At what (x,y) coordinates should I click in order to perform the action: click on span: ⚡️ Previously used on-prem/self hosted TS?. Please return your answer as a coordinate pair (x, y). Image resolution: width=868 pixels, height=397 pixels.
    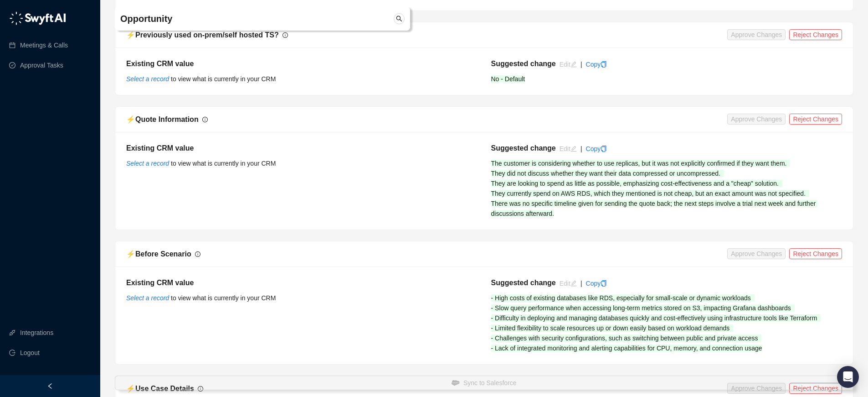
    Looking at the image, I should click on (202, 34).